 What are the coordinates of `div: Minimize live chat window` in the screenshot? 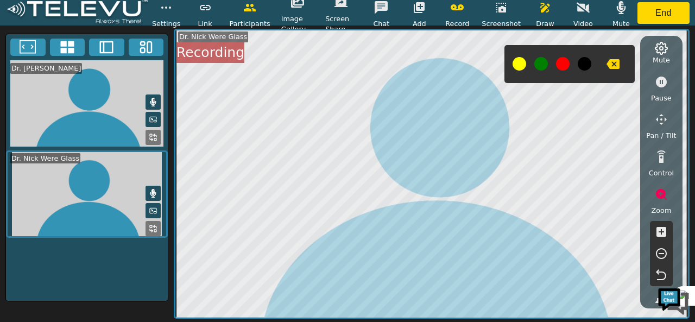 It's located at (191, 18).